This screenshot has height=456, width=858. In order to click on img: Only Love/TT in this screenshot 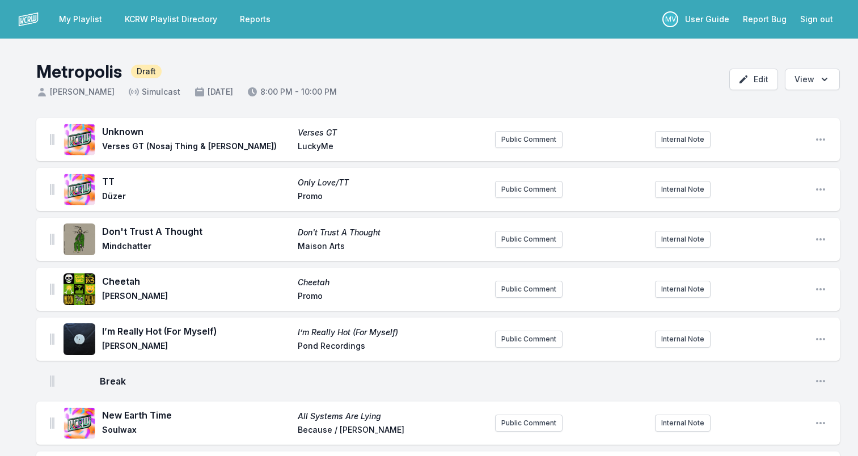, I will do `click(79, 189)`.